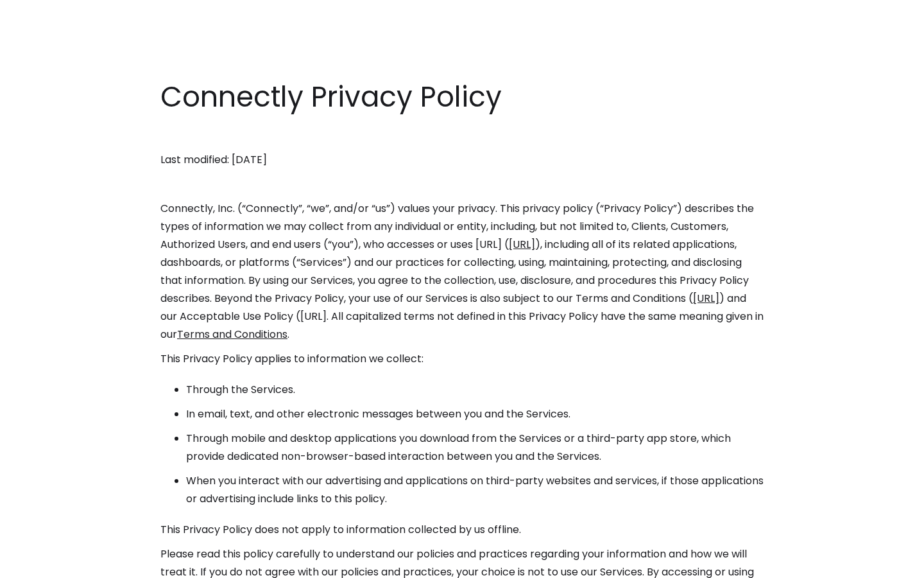 This screenshot has height=578, width=924. I want to click on p: This Privacy Policy applies to information we collect:, so click(462, 359).